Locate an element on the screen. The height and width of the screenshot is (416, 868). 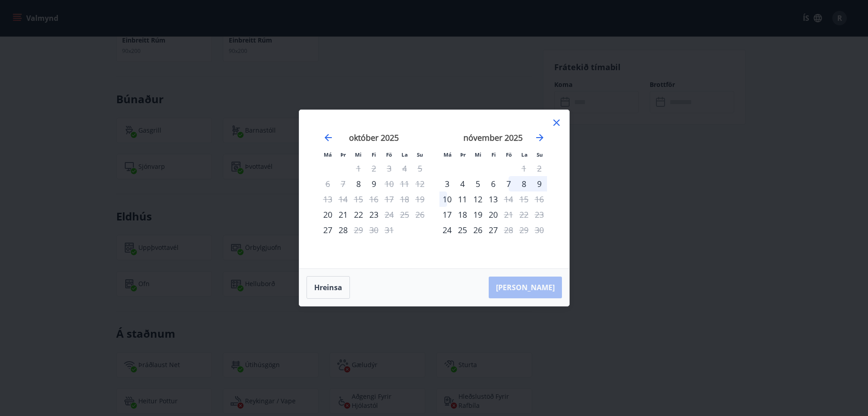
td: Not available. sunnudagur, 30. nóvember 2025 is located at coordinates (539, 230).